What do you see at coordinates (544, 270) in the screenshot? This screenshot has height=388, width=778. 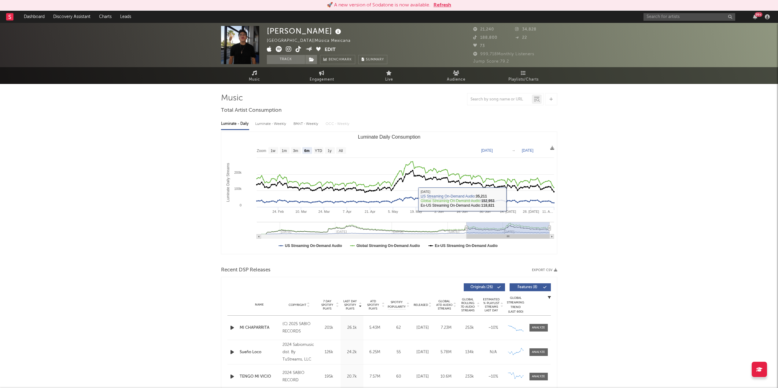 I see `button: Export CSV` at bounding box center [544, 270].